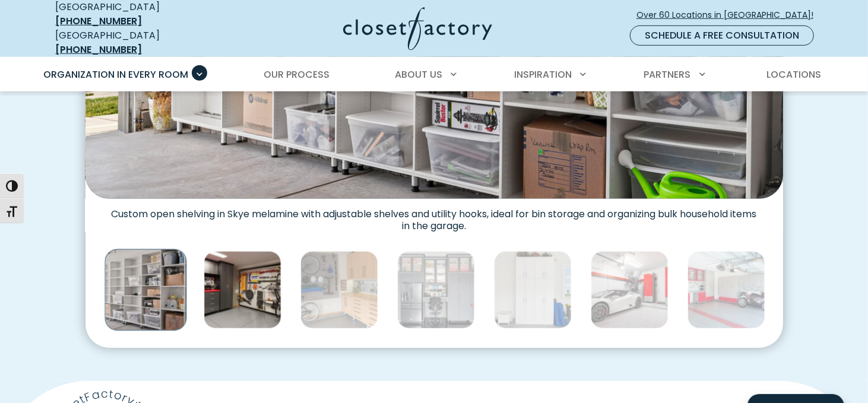 This screenshot has height=403, width=868. I want to click on span: Inspiration, so click(542, 74).